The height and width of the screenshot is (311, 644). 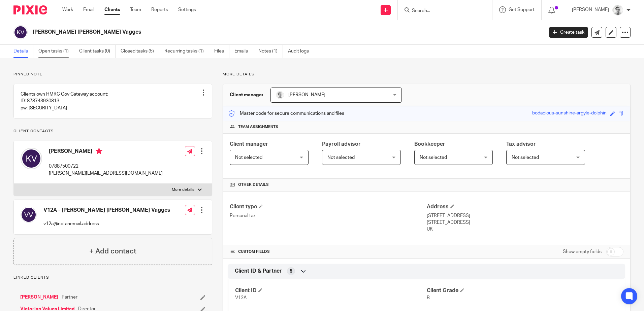 I want to click on a: Closed tasks (5), so click(x=140, y=51).